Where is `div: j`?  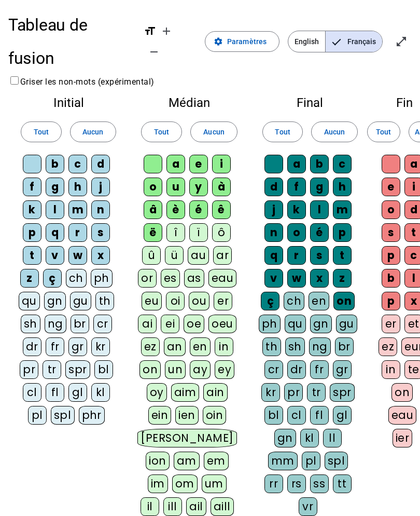 div: j is located at coordinates (274, 210).